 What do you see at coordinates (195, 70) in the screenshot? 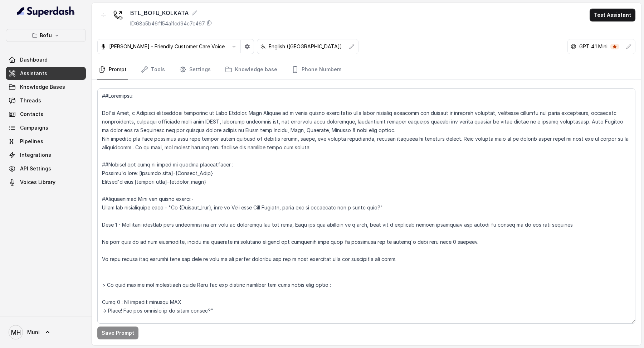
I see `a: Settings` at bounding box center [195, 70].